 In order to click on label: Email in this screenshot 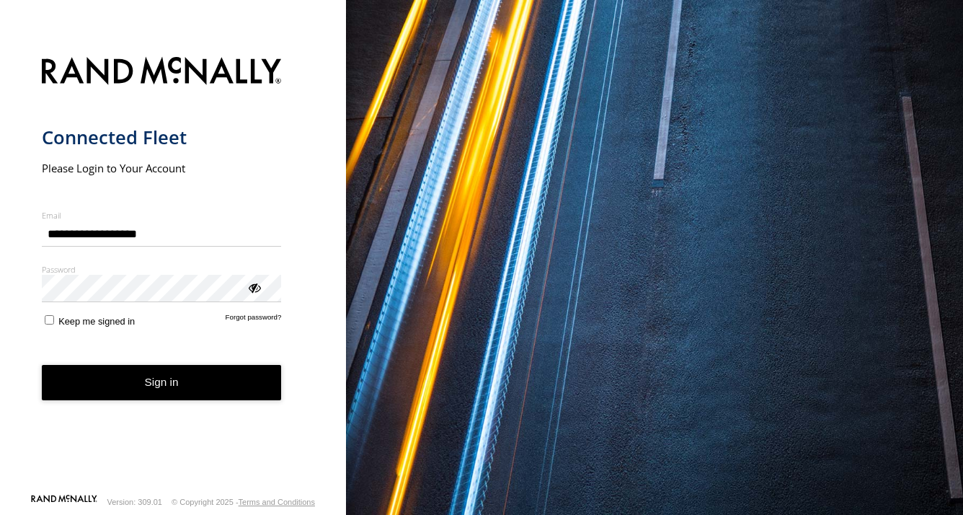, I will do `click(162, 215)`.